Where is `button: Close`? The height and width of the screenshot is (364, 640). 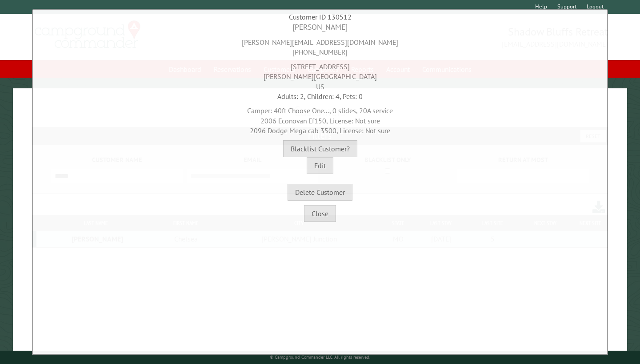
button: Close is located at coordinates (320, 214).